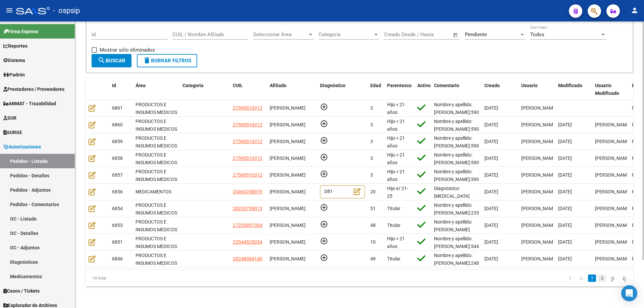 The height and width of the screenshot is (308, 644). I want to click on mat-icon: search, so click(101, 61).